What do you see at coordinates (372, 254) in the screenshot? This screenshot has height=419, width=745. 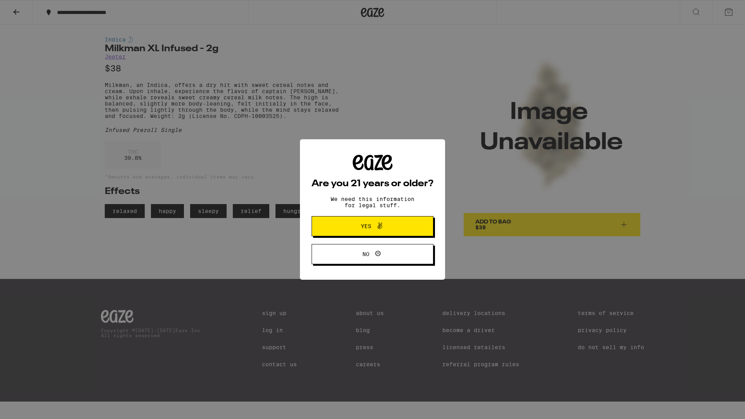 I see `button: No` at bounding box center [372, 254].